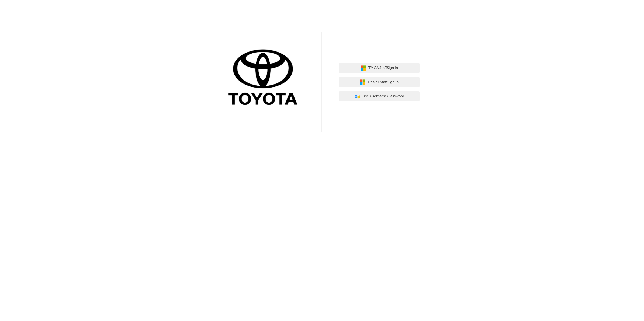 The width and height of the screenshot is (644, 321). What do you see at coordinates (384, 96) in the screenshot?
I see `span: Use Username/Password` at bounding box center [384, 96].